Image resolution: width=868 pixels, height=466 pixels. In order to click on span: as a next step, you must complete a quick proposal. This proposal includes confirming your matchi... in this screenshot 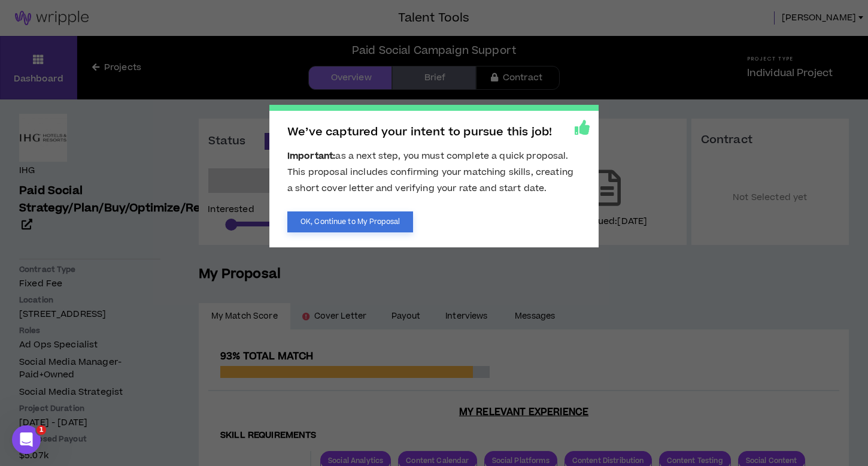, I will do `click(430, 172)`.